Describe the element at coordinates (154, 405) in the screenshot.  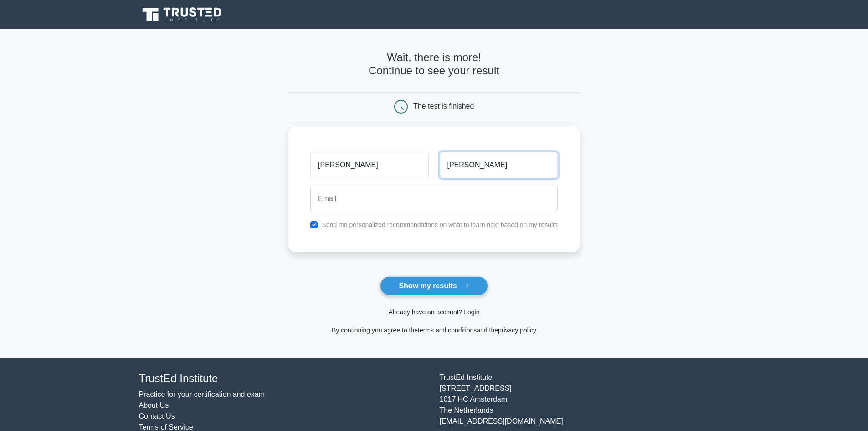
I see `a: About Us` at that location.